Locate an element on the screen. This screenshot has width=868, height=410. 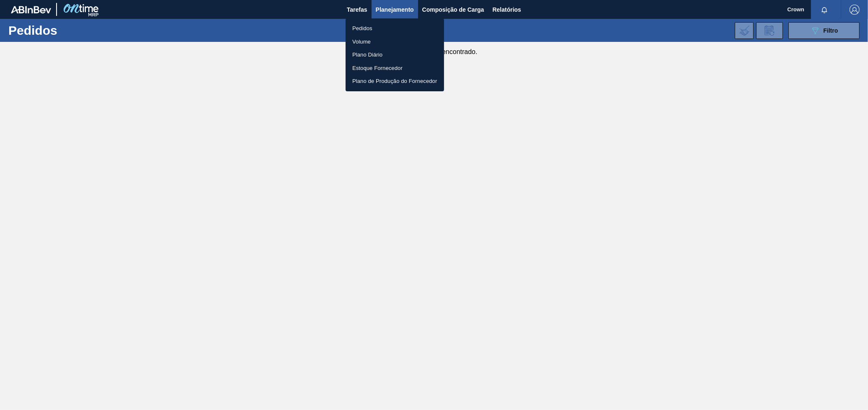
li: Plano Diário is located at coordinates (395, 55).